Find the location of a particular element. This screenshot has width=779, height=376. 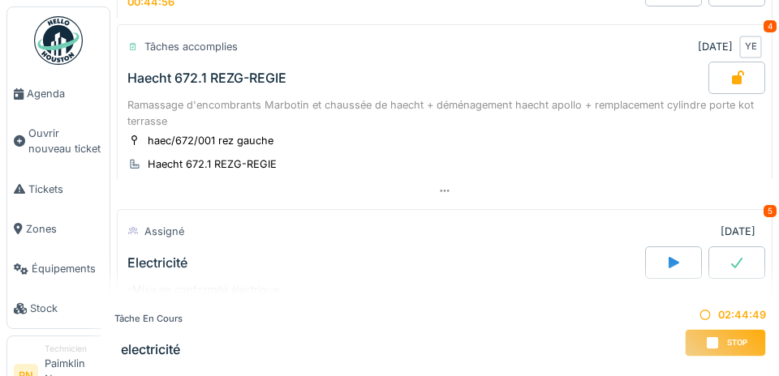

a: Agenda is located at coordinates (58, 93).